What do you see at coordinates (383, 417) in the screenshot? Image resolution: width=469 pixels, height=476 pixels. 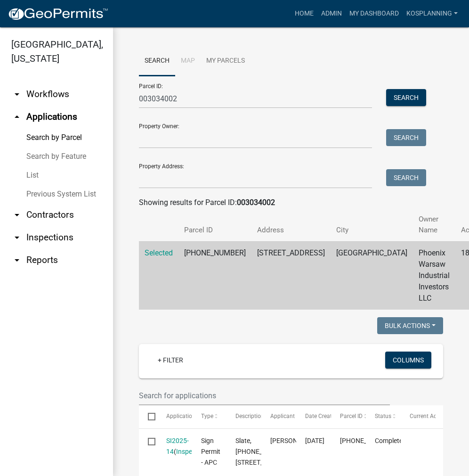 I see `datatable-header-cell: Status` at bounding box center [383, 417].